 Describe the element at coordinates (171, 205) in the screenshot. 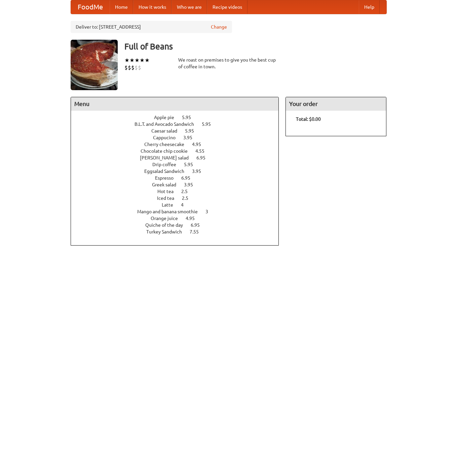

I see `span: Latte` at that location.